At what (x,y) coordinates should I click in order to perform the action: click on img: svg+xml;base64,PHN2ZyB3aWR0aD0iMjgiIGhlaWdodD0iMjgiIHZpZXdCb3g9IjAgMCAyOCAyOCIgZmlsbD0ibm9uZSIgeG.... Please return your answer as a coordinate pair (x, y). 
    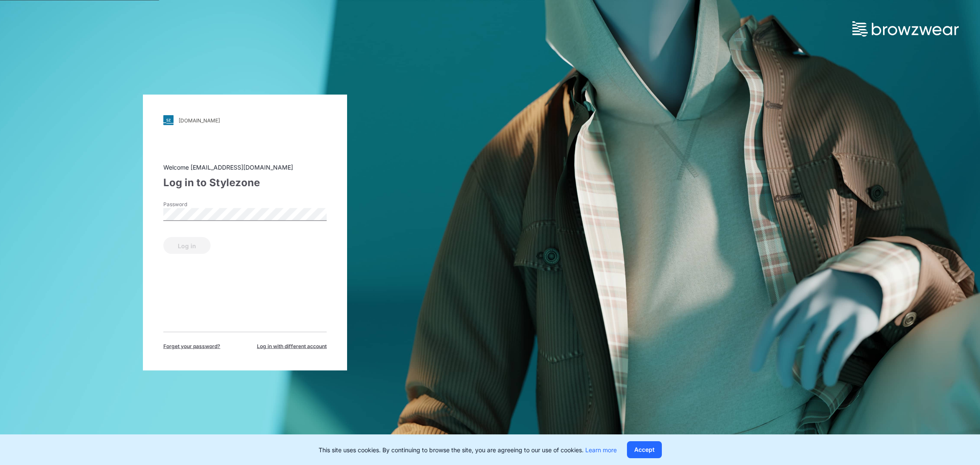
    Looking at the image, I should click on (168, 120).